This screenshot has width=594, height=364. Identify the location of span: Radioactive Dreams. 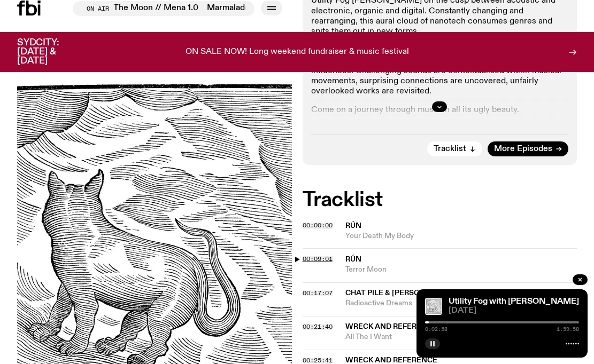
(461, 304).